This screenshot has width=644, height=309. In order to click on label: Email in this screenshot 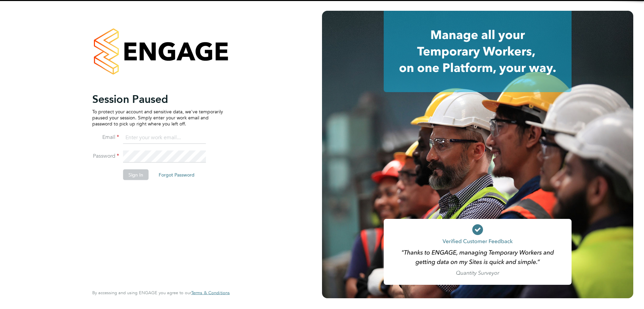, I will do `click(105, 137)`.